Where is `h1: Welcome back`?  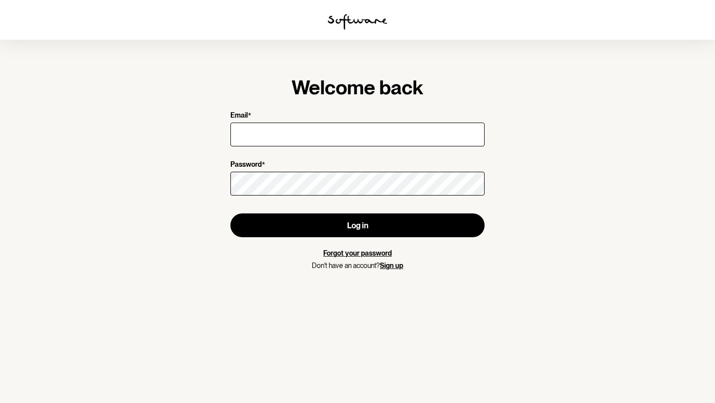 h1: Welcome back is located at coordinates (357, 87).